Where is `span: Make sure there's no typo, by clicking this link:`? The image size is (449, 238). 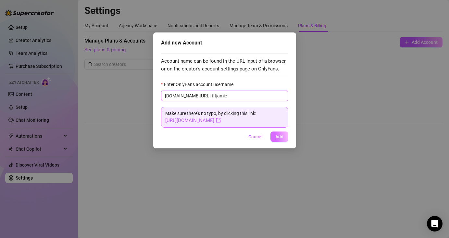 span: Make sure there's no typo, by clicking this link: is located at coordinates (211, 117).